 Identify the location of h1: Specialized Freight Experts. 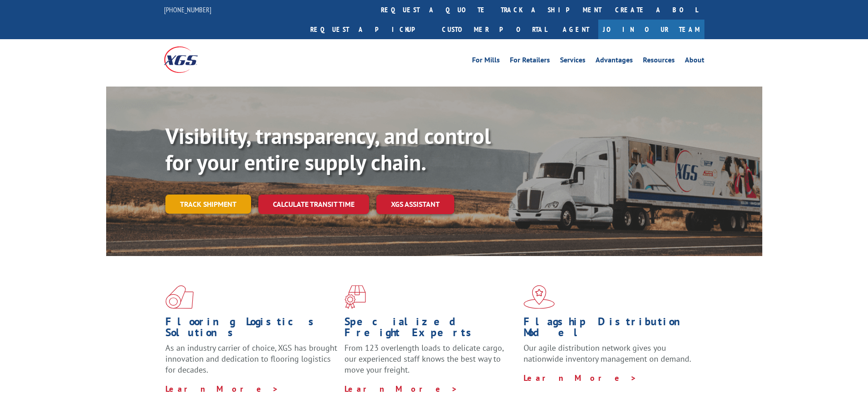
(430, 330).